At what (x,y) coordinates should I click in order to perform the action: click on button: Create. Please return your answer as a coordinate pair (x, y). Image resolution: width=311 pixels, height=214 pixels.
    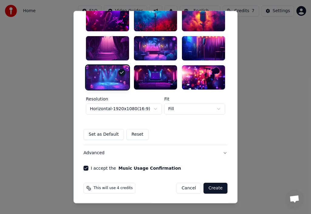
    Looking at the image, I should click on (216, 189).